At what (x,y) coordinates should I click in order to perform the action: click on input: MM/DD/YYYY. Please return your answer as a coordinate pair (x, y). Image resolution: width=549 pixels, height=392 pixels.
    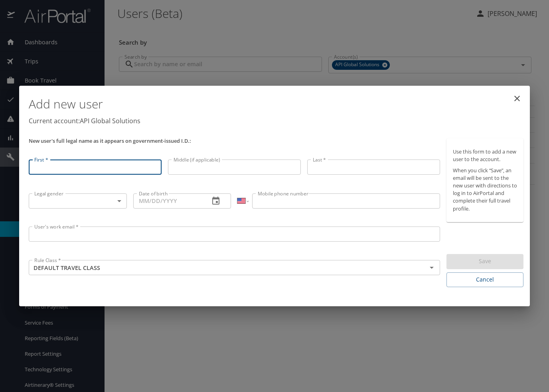
    Looking at the image, I should click on (168, 201).